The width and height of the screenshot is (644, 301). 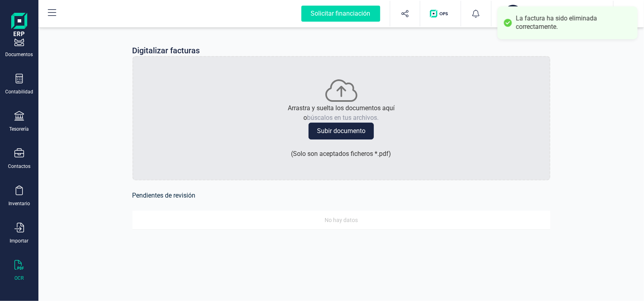 What do you see at coordinates (19, 166) in the screenshot?
I see `div: Contactos` at bounding box center [19, 166].